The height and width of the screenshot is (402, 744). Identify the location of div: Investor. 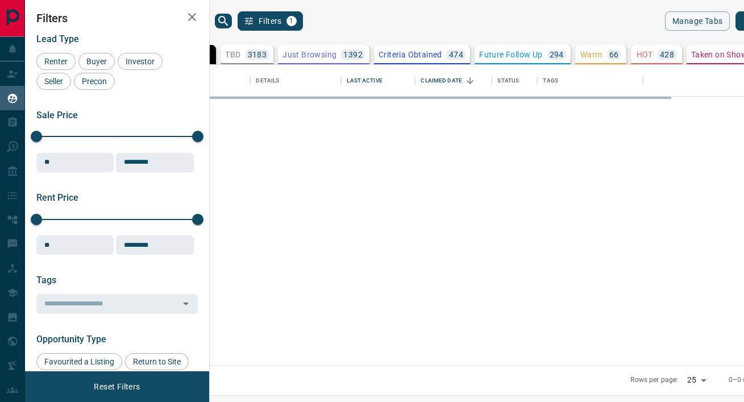
(140, 61).